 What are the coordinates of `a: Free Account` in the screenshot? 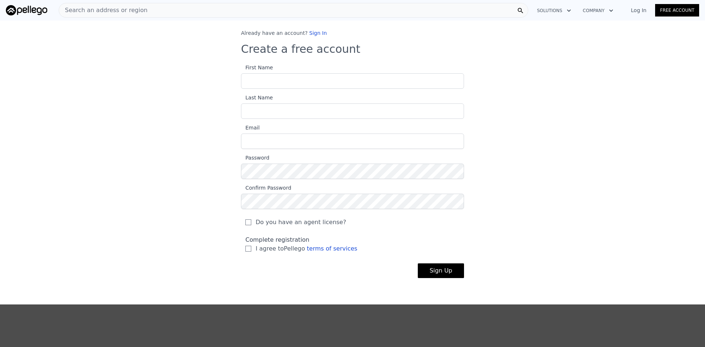 It's located at (677, 10).